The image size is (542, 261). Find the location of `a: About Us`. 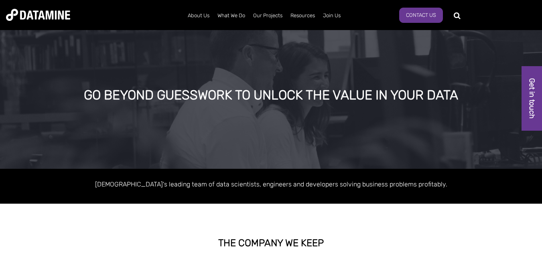

a: About Us is located at coordinates (199, 16).